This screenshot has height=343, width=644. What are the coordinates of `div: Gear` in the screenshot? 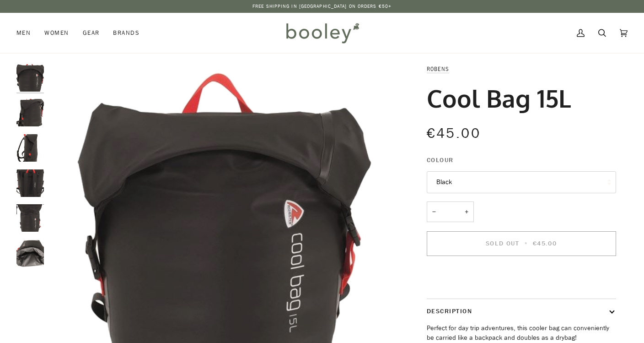 It's located at (91, 33).